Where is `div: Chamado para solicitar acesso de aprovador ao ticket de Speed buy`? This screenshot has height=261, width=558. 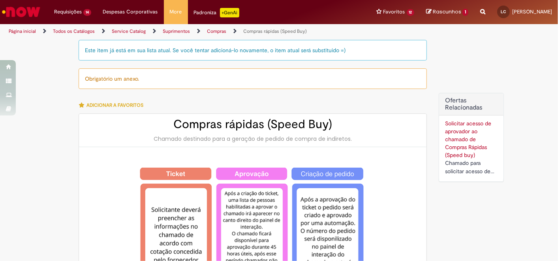
div: Chamado para solicitar acesso de aprovador ao ticket de Speed buy is located at coordinates (471, 167).